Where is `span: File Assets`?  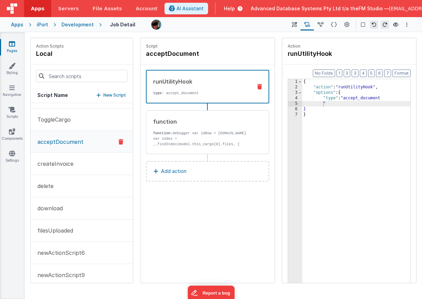
span: File Assets is located at coordinates (107, 9).